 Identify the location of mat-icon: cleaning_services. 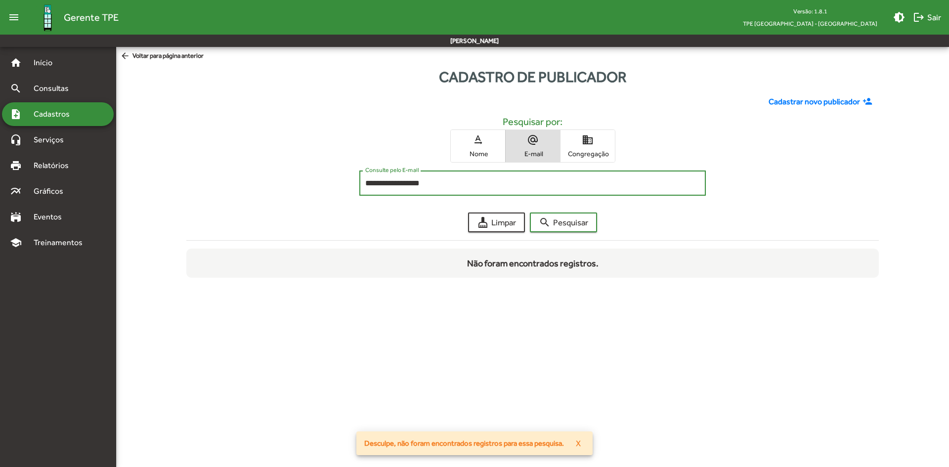
(483, 222).